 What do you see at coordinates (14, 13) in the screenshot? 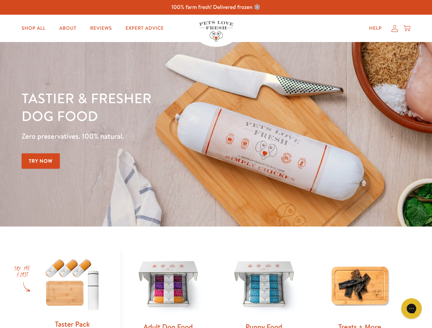
I see `button: Gorgias live chat` at bounding box center [14, 13].